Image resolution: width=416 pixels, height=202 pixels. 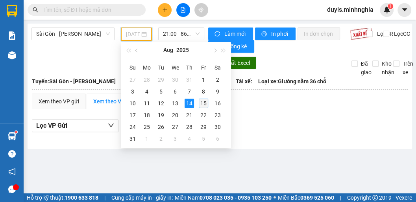 What do you see at coordinates (175, 92) in the screenshot?
I see `td: 2025-08-06` at bounding box center [175, 92].